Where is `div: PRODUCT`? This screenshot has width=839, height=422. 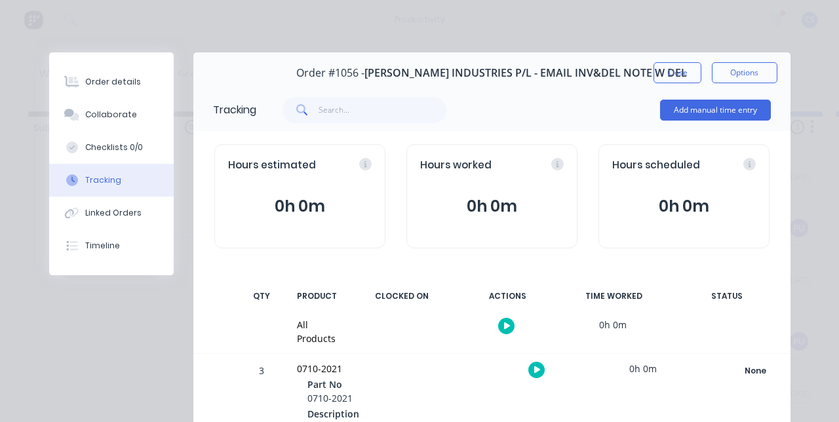 div: PRODUCT is located at coordinates (316, 296).